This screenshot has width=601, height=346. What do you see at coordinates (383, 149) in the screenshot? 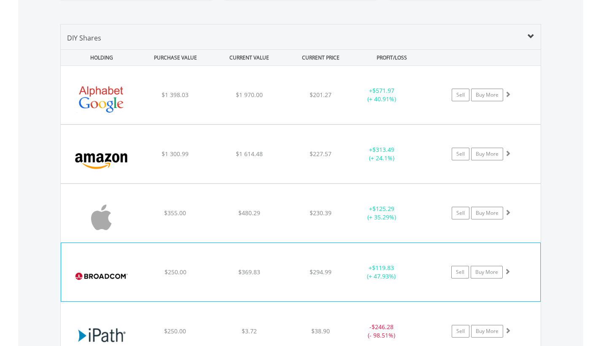
I see `span: $313.49` at bounding box center [383, 149].